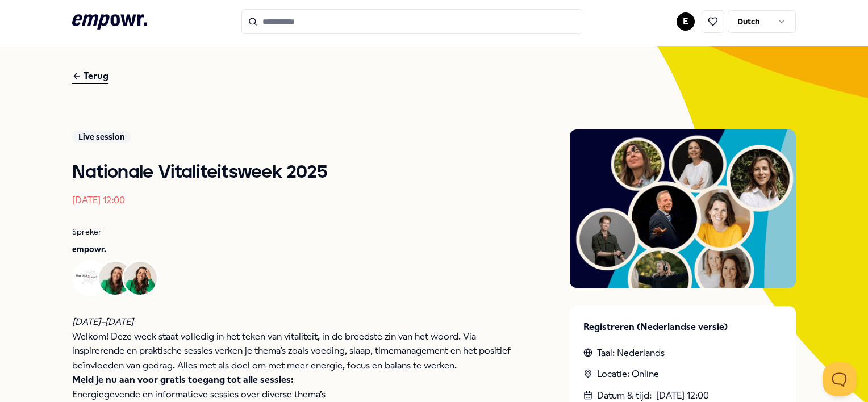 Image resolution: width=868 pixels, height=402 pixels. Describe the element at coordinates (298, 173) in the screenshot. I see `h1: Nationale Vitaliteitsweek 2025` at that location.